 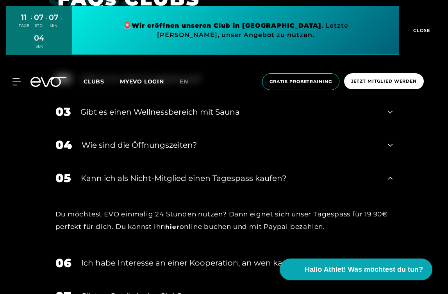 I want to click on div: STD, so click(x=39, y=26).